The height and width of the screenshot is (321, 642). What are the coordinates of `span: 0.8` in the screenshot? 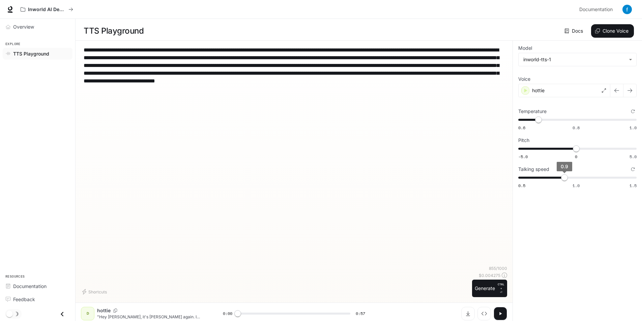 It's located at (575, 128).